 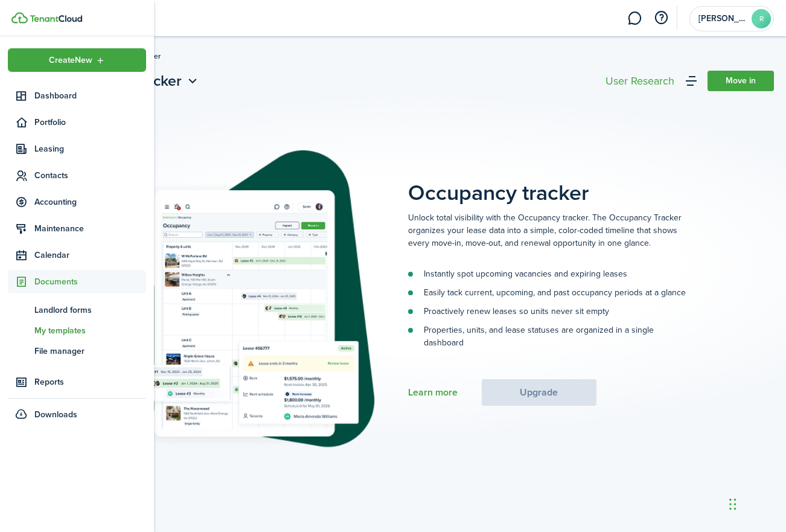 What do you see at coordinates (640, 80) in the screenshot?
I see `button: User Research` at bounding box center [640, 80].